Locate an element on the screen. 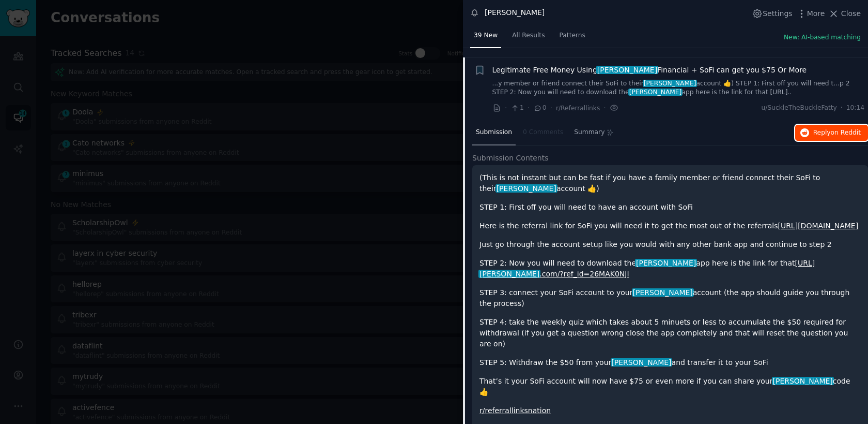 This screenshot has width=868, height=424. span: All Results is located at coordinates (528, 35).